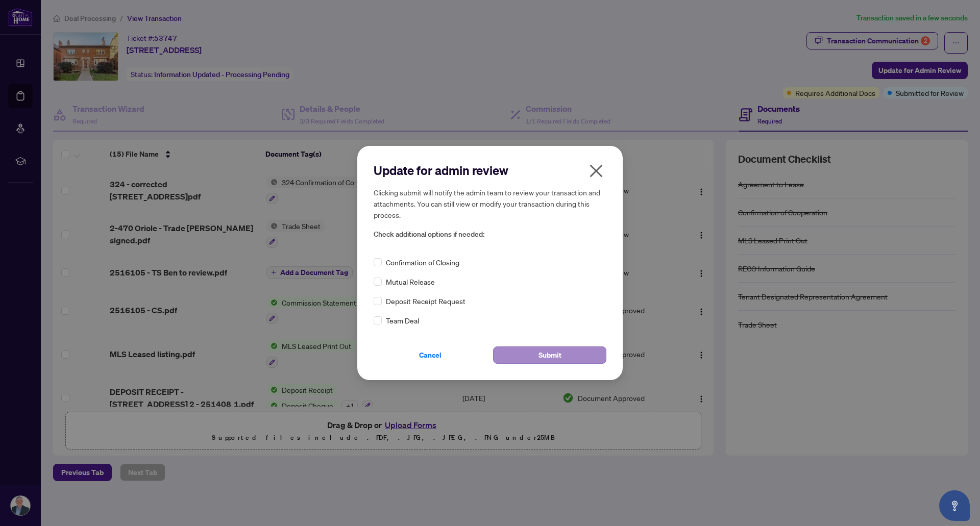 The width and height of the screenshot is (980, 526). What do you see at coordinates (430, 356) in the screenshot?
I see `span: Cancel` at bounding box center [430, 356].